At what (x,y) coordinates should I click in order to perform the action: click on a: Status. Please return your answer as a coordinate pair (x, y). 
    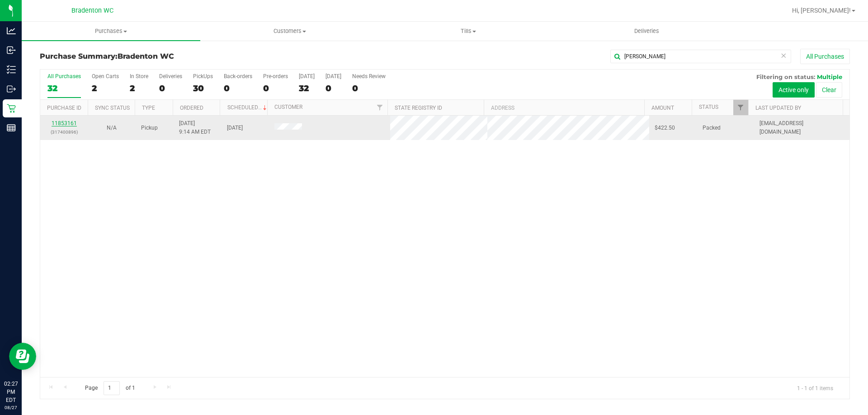
    Looking at the image, I should click on (709, 107).